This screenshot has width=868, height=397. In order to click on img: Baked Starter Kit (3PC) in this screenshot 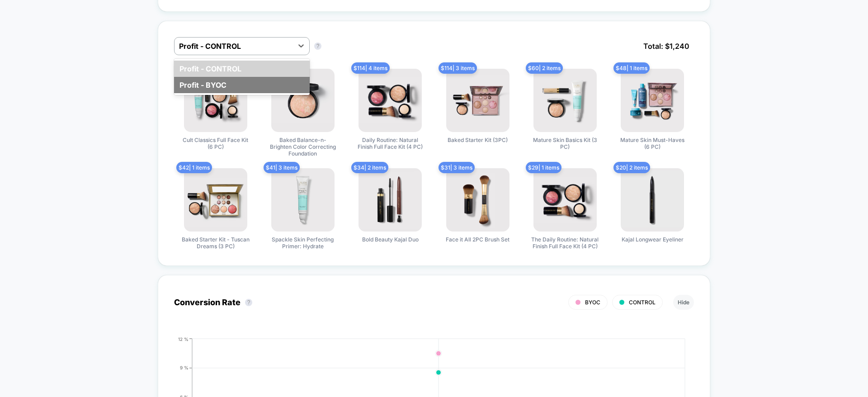, I will do `click(478, 100)`.